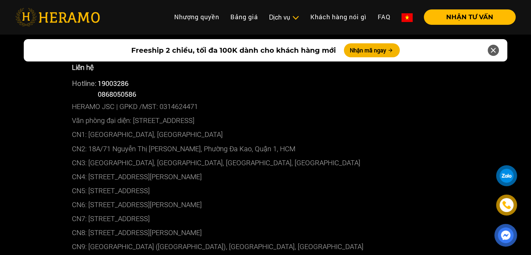  What do you see at coordinates (507, 205) in the screenshot?
I see `a: phone-icon` at bounding box center [507, 205].